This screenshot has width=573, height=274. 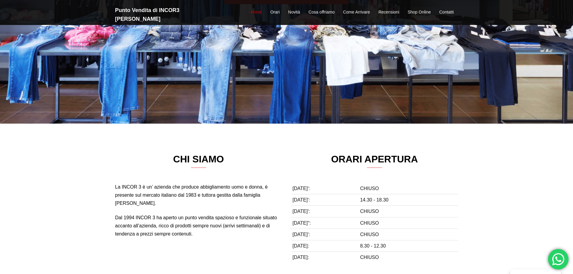 I want to click on a: Novità, so click(x=294, y=12).